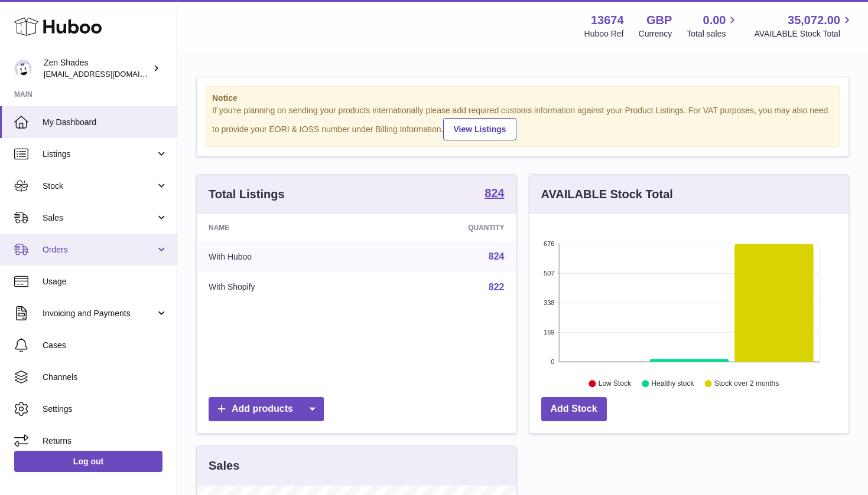 The image size is (868, 495). What do you see at coordinates (442, 228) in the screenshot?
I see `th: Quantity` at bounding box center [442, 228].